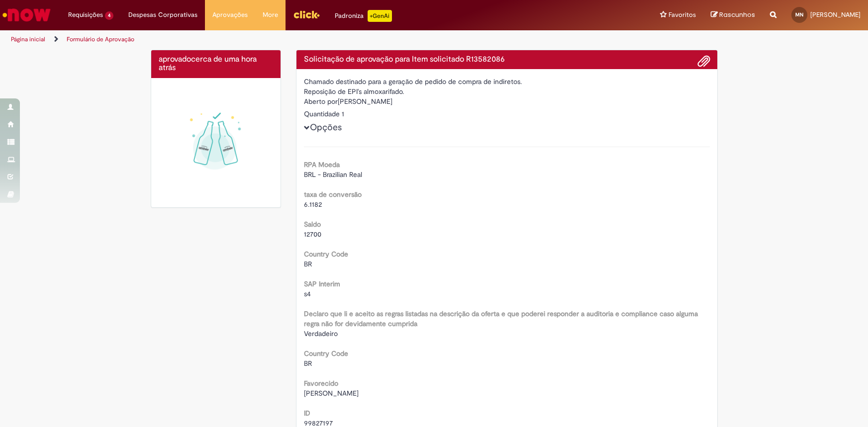  Describe the element at coordinates (307, 413) in the screenshot. I see `b: ID` at that location.